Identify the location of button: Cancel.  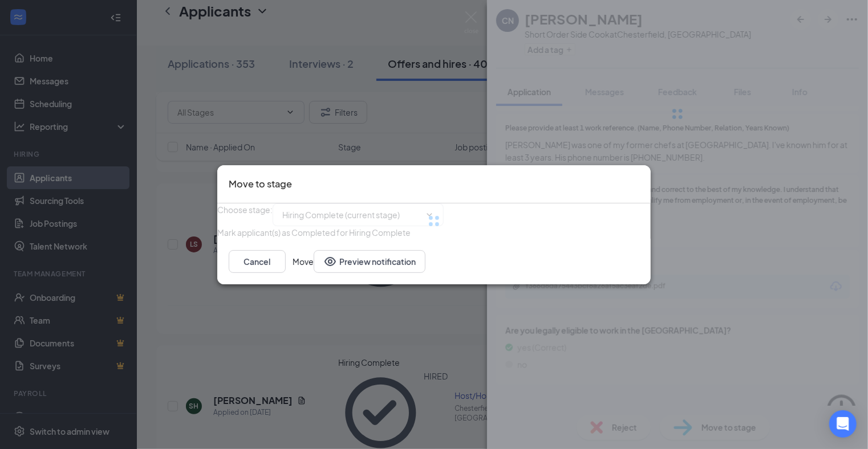
(257, 261).